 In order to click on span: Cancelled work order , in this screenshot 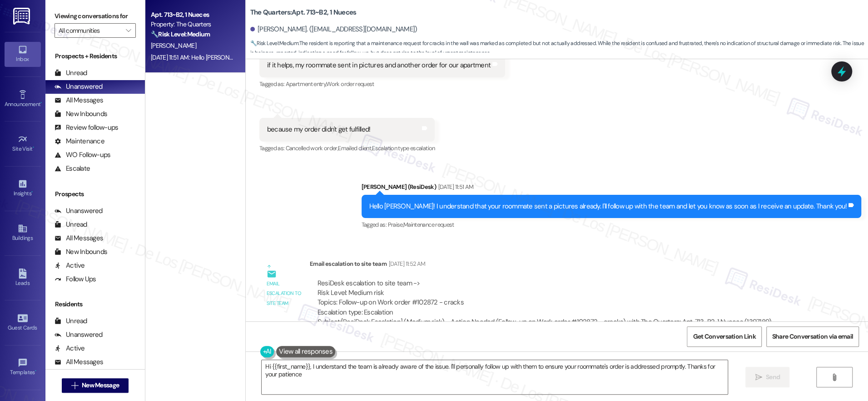, I will do `click(312, 147)`.